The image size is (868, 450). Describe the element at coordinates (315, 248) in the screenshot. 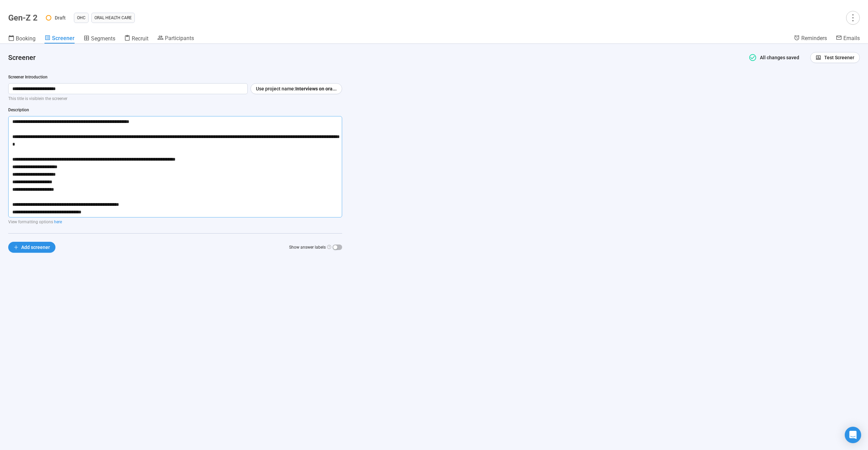

I see `label: Show answer labels` at that location.